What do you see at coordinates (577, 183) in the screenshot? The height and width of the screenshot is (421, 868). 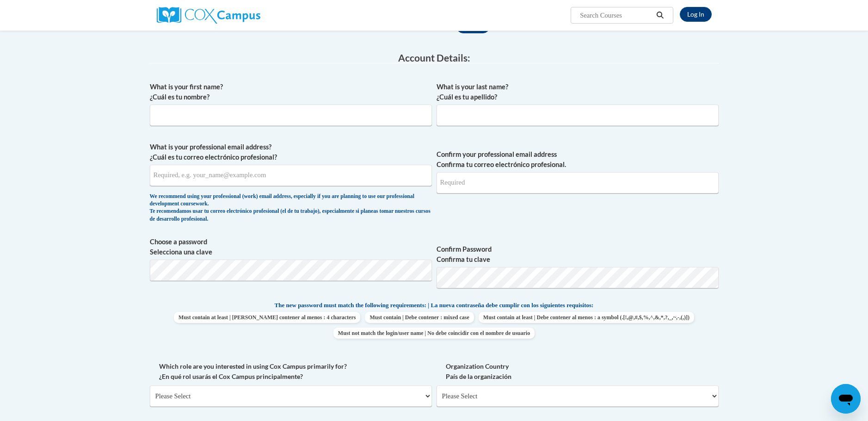 I see `input: Required` at bounding box center [577, 183].